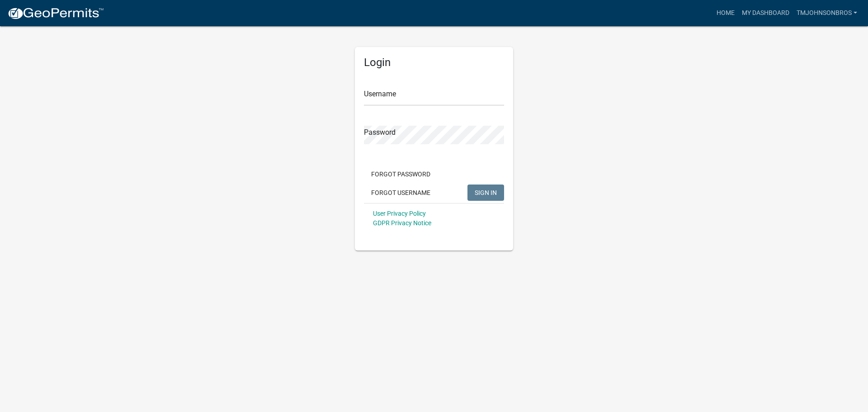 This screenshot has width=868, height=412. I want to click on h5: Login, so click(434, 62).